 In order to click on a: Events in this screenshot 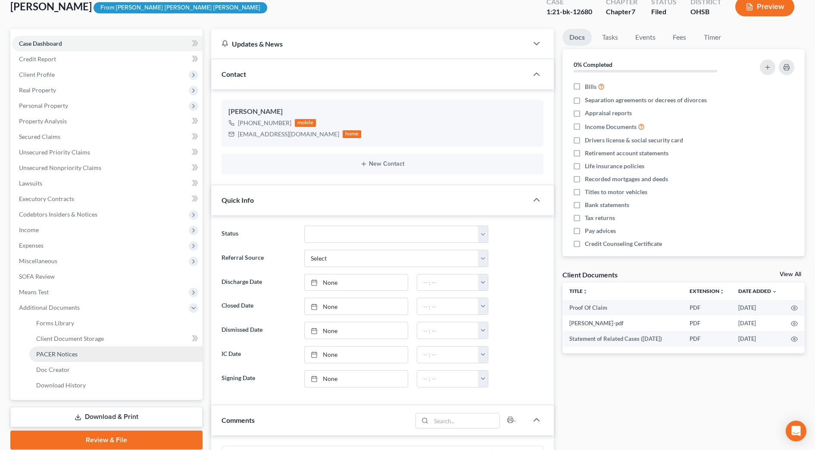, I will do `click(646, 37)`.